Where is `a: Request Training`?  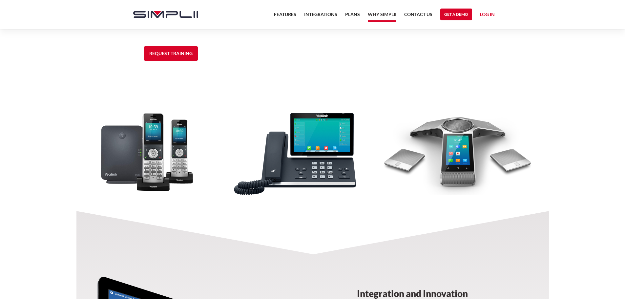
a: Request Training is located at coordinates (171, 53).